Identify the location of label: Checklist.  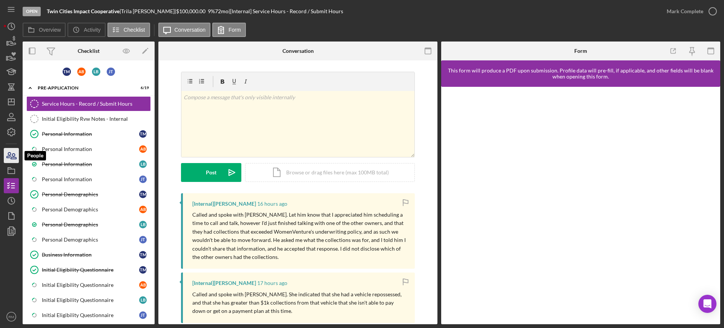
(134, 30).